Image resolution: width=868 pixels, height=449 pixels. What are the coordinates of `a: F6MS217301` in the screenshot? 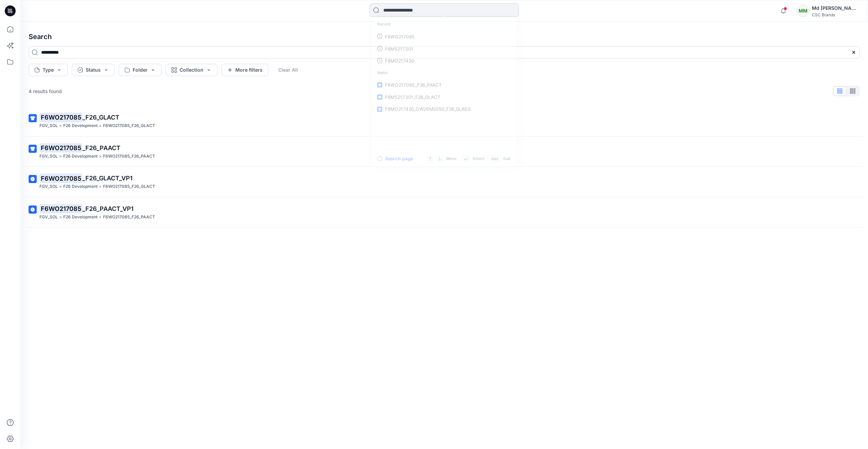 It's located at (444, 49).